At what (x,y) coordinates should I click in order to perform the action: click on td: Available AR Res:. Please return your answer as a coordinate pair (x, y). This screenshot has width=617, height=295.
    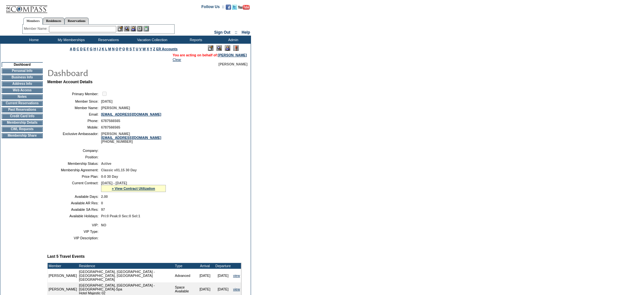
    Looking at the image, I should click on (74, 203).